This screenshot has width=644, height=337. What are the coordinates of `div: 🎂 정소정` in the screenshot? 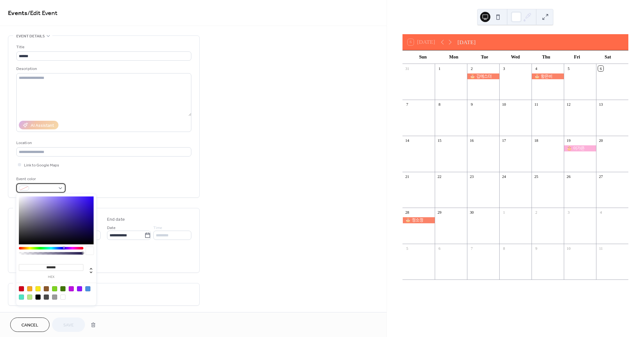 It's located at (419, 220).